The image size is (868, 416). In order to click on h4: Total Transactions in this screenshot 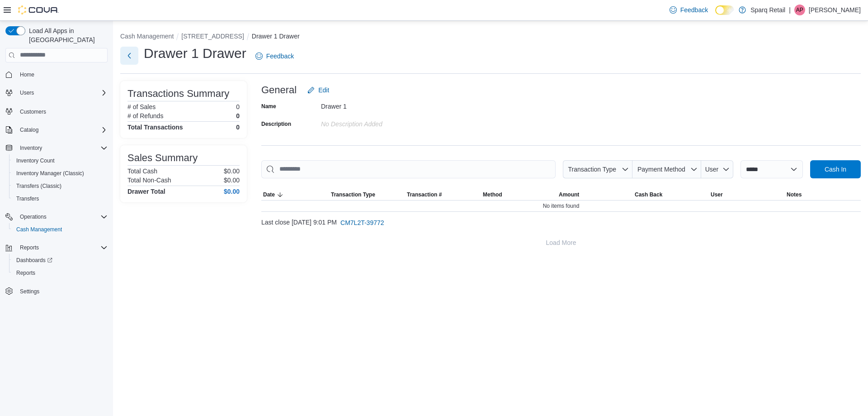, I will do `click(155, 127)`.